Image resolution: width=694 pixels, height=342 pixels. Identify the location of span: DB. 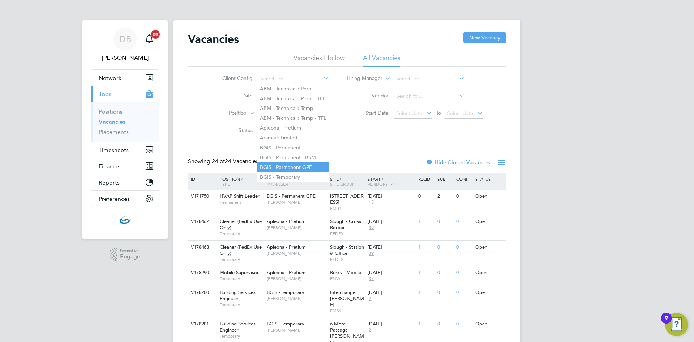
(125, 39).